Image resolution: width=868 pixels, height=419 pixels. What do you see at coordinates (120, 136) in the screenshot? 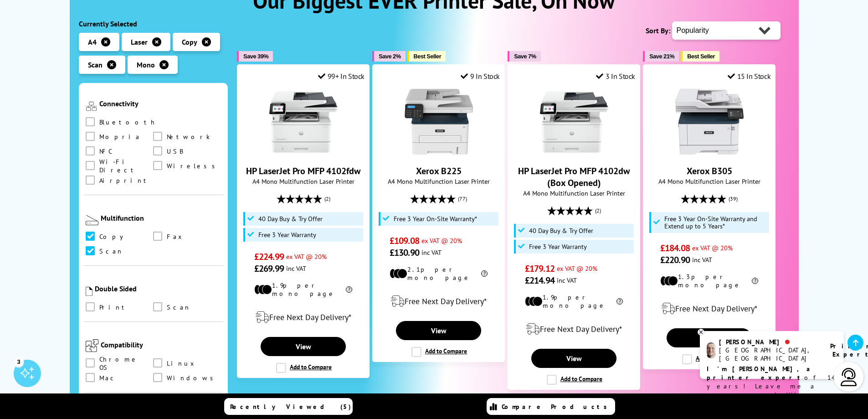
I see `span: Mopria` at bounding box center [120, 136].